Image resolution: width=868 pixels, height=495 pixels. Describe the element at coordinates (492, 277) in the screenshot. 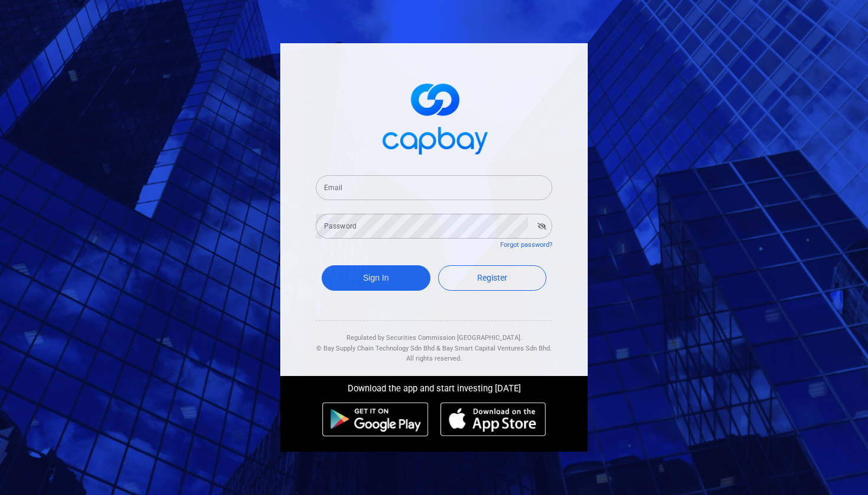

I see `span: Register` at that location.